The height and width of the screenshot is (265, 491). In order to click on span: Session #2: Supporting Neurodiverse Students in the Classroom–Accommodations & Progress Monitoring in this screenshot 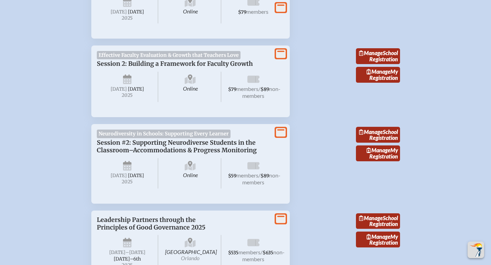, I will do `click(177, 146)`.